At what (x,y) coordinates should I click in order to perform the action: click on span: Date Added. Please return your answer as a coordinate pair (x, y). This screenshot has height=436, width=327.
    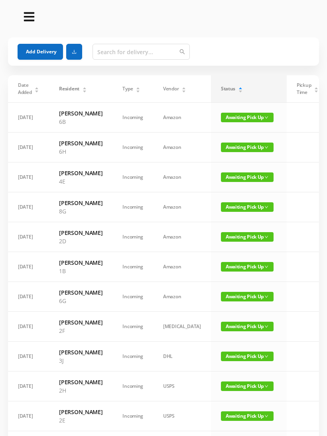
    Looking at the image, I should click on (25, 89).